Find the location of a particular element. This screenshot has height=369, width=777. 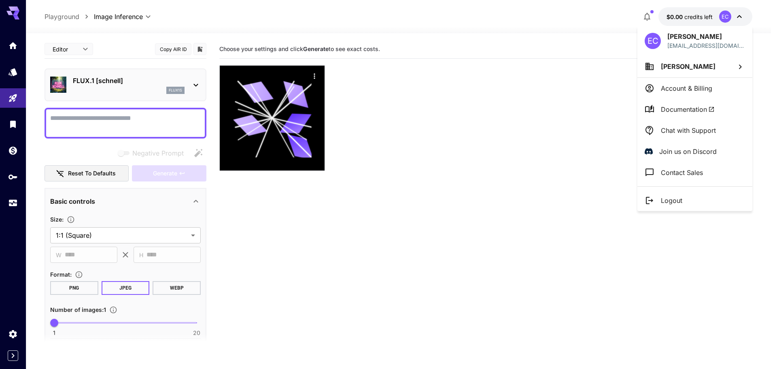

img: logo_orange.svg is located at coordinates (16, 16).